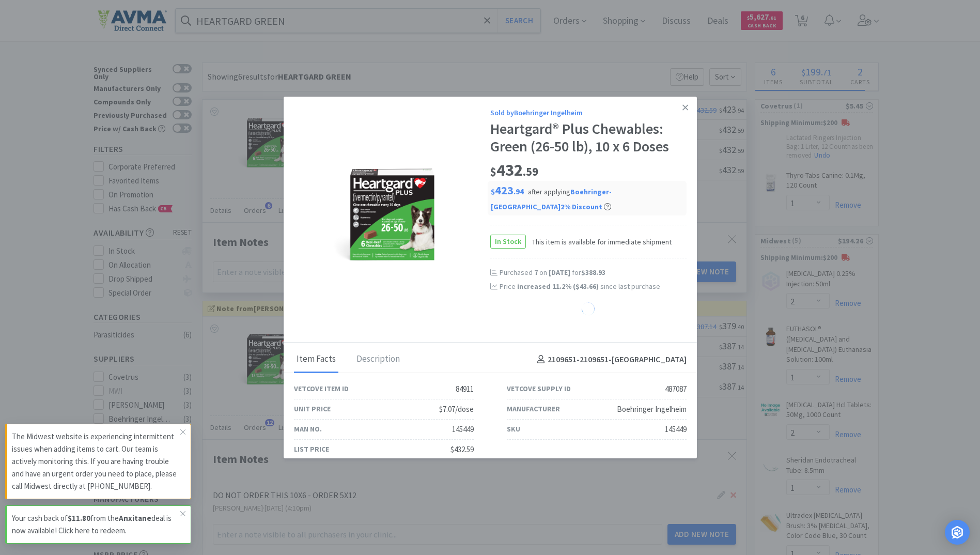  I want to click on strong: $11.80, so click(79, 518).